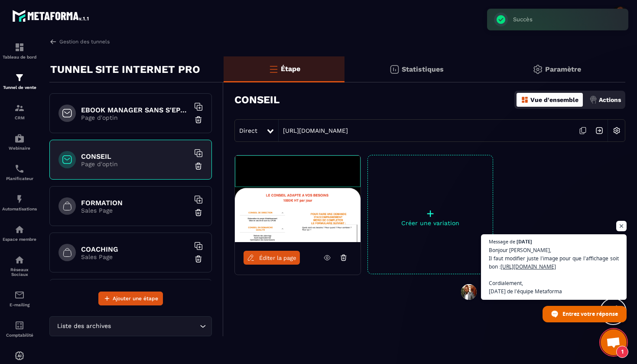  Describe the element at coordinates (155, 326) in the screenshot. I see `input: Search for option` at that location.